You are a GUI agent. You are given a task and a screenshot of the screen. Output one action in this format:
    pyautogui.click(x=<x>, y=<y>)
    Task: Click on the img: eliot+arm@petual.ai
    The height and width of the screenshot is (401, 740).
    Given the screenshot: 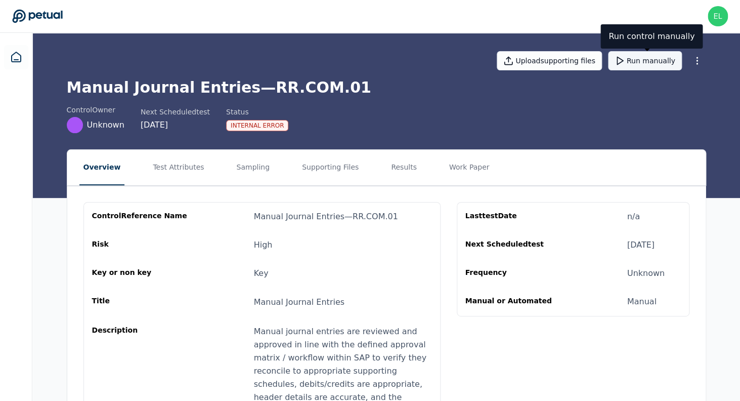 What is the action you would take?
    pyautogui.click(x=718, y=16)
    